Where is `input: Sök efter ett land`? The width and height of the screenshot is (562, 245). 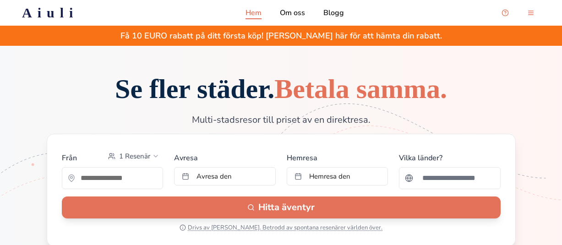 input: Sök efter ett land is located at coordinates (456, 178).